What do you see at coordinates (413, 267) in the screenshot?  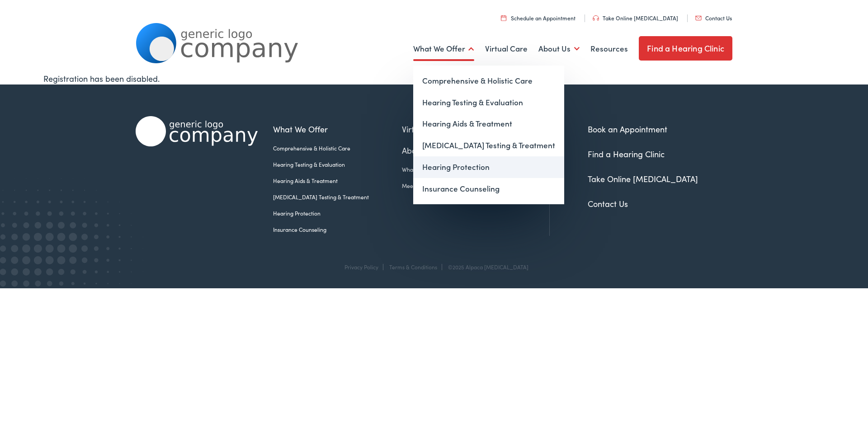 I see `a: Terms & Conditions` at bounding box center [413, 267].